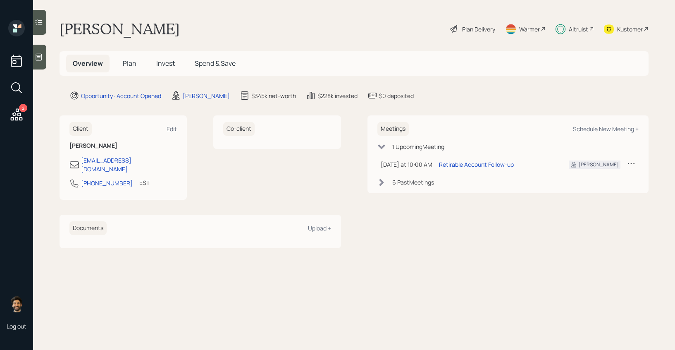  I want to click on div: $228k invested, so click(337, 96).